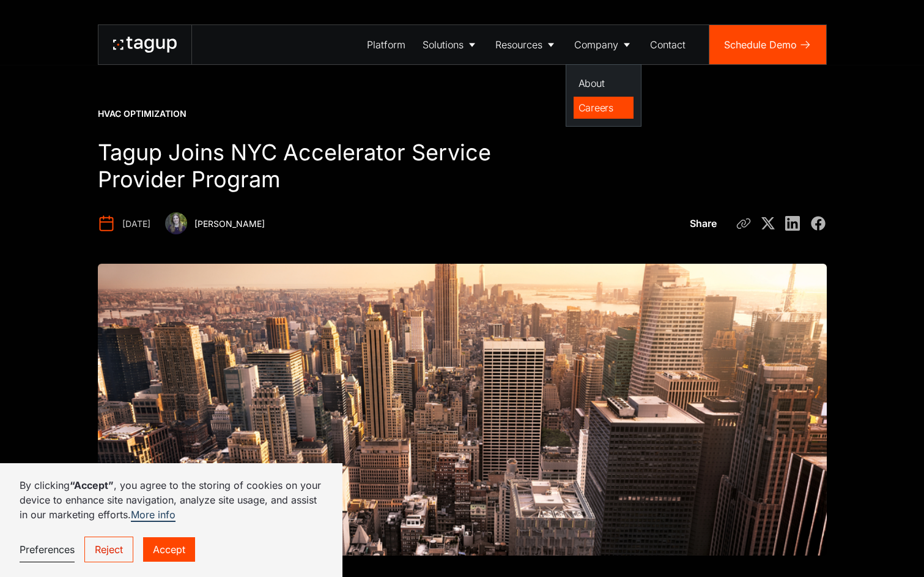 This screenshot has height=577, width=924. What do you see at coordinates (92, 485) in the screenshot?
I see `strong: “Accept”` at bounding box center [92, 485].